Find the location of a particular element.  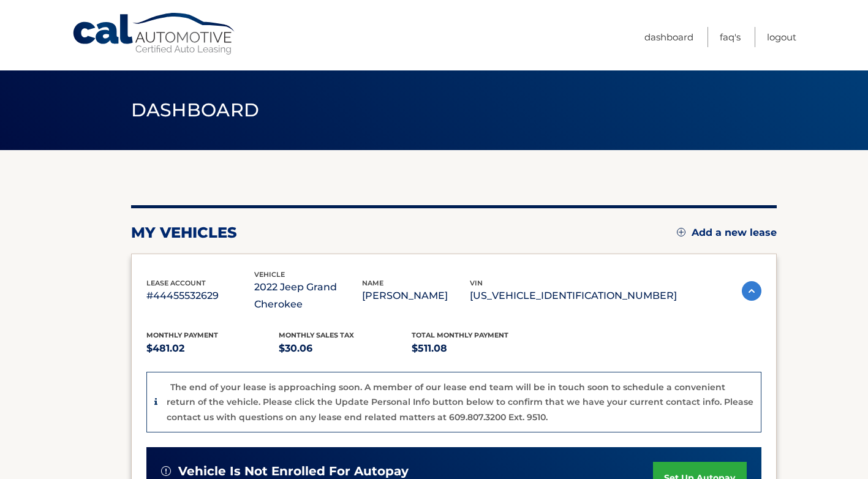

a: Dashboard is located at coordinates (669, 37).